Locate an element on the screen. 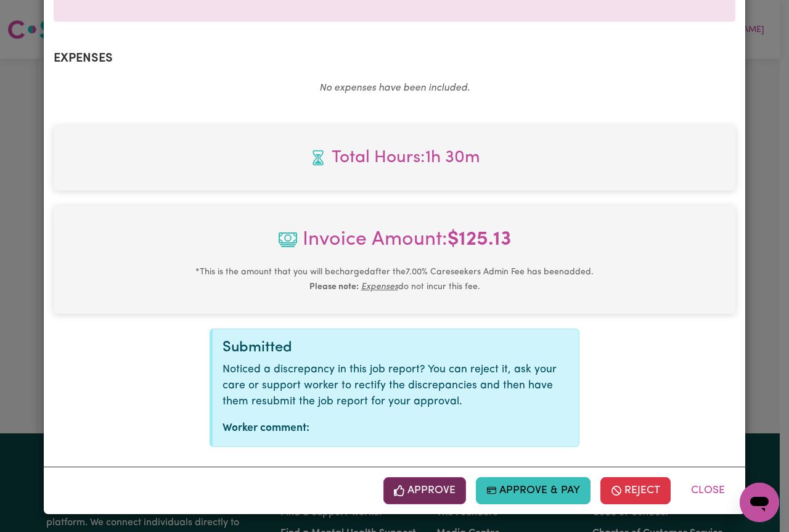 This screenshot has height=532, width=789. em: No expenses have been included. is located at coordinates (395, 88).